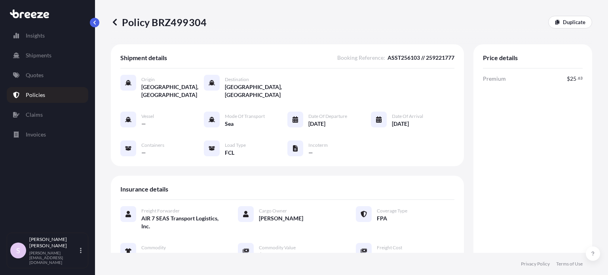  What do you see at coordinates (160, 211) in the screenshot?
I see `span: Freight Forwarder` at bounding box center [160, 211].